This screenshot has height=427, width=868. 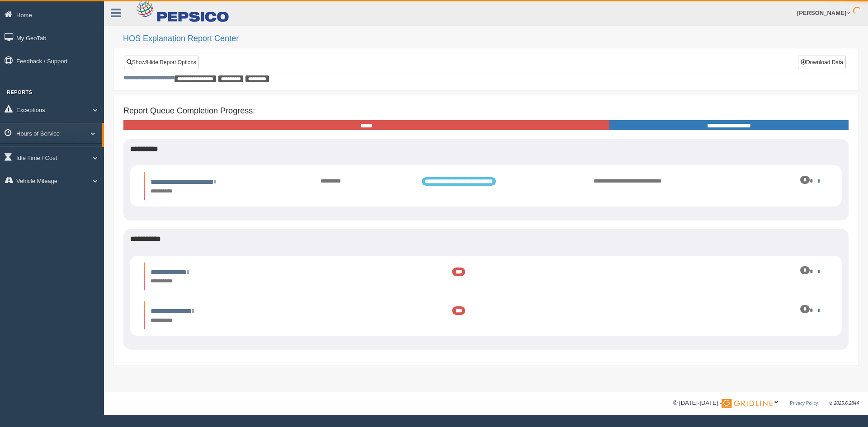 What do you see at coordinates (59, 154) in the screenshot?
I see `a: HOS Explanation Reports` at bounding box center [59, 154].